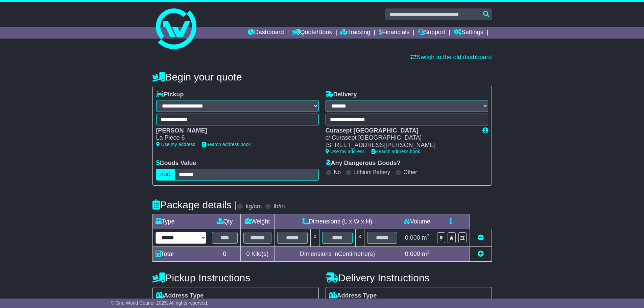  I want to click on a: Switch to the old dashboard, so click(451, 57).